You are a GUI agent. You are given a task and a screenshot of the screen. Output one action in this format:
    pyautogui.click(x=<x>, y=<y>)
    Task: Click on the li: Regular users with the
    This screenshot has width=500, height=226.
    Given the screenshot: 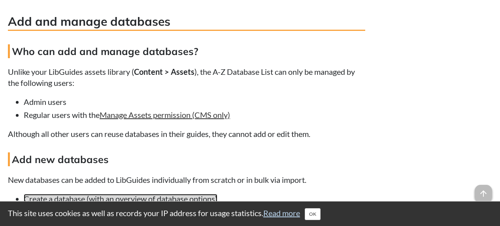 What is the action you would take?
    pyautogui.click(x=195, y=115)
    